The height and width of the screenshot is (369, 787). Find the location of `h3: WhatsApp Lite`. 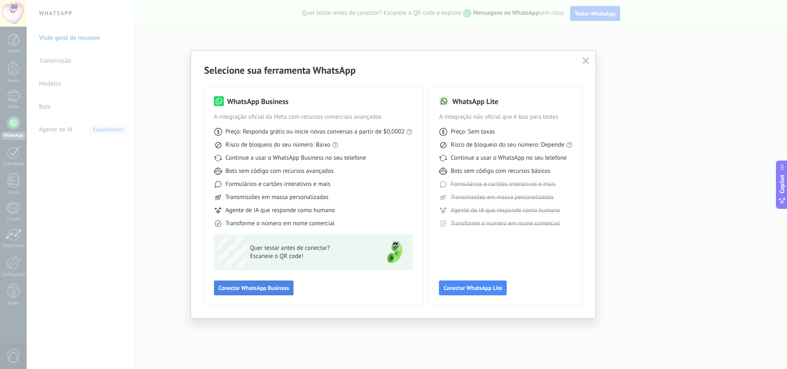

h3: WhatsApp Lite is located at coordinates (475, 101).